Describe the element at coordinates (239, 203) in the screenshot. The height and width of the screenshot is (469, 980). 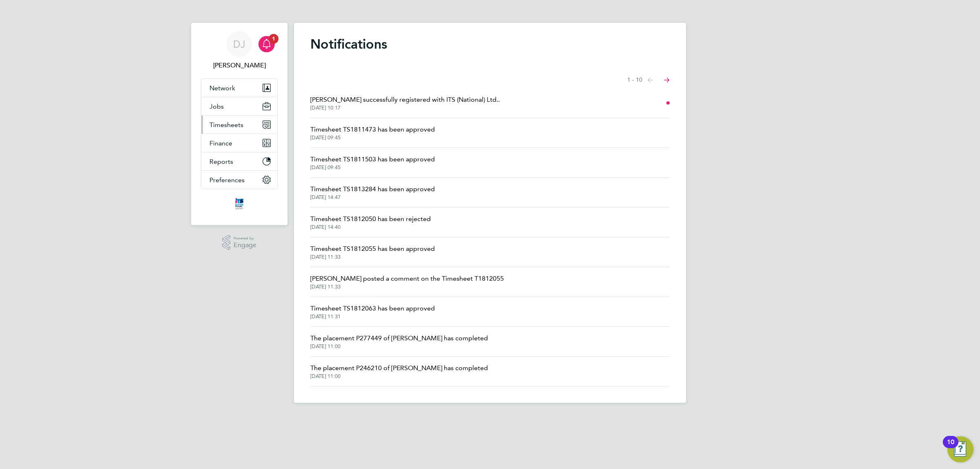
I see `img: itsconstruction-logo-retina.png` at that location.